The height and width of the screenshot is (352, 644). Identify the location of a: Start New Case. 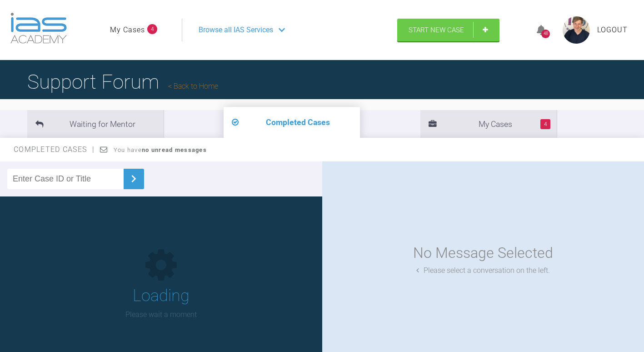
(448, 30).